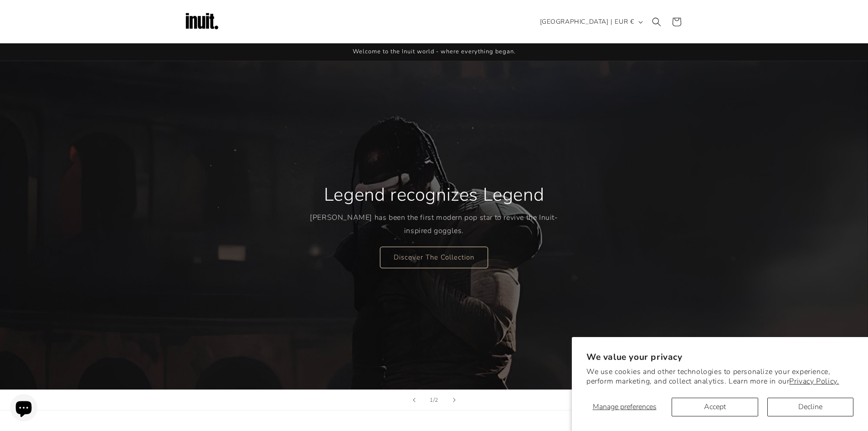 The height and width of the screenshot is (431, 868). What do you see at coordinates (24, 408) in the screenshot?
I see `inbox-online-store-chat: Shopify online store chat` at bounding box center [24, 408].